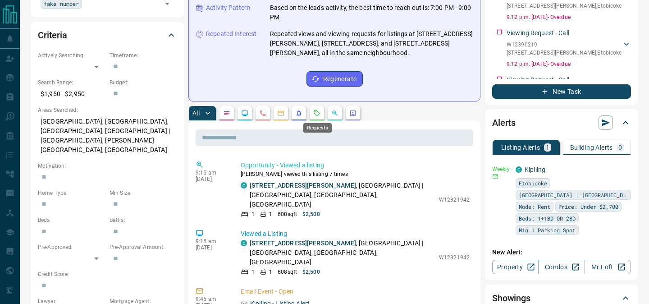  I want to click on a: Kipiling, so click(535, 170).